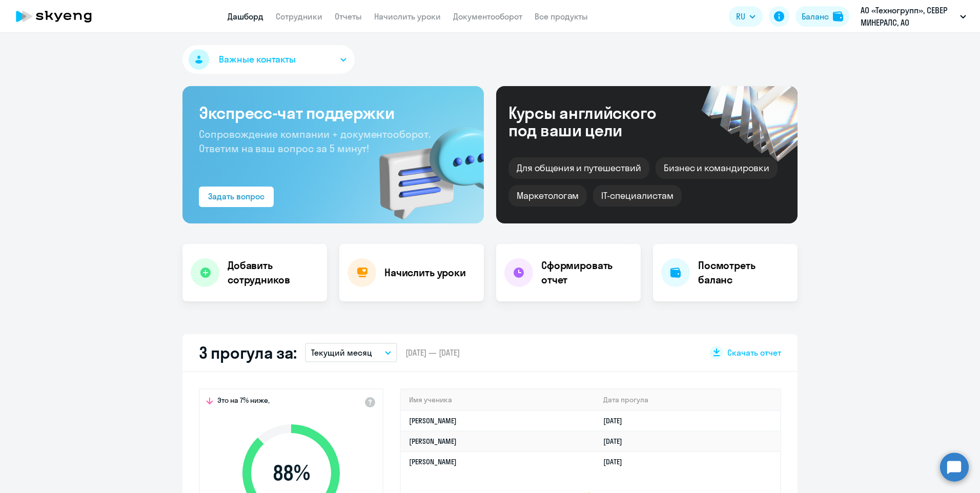  What do you see at coordinates (587, 272) in the screenshot?
I see `h4: Сформировать отчет` at bounding box center [587, 272].